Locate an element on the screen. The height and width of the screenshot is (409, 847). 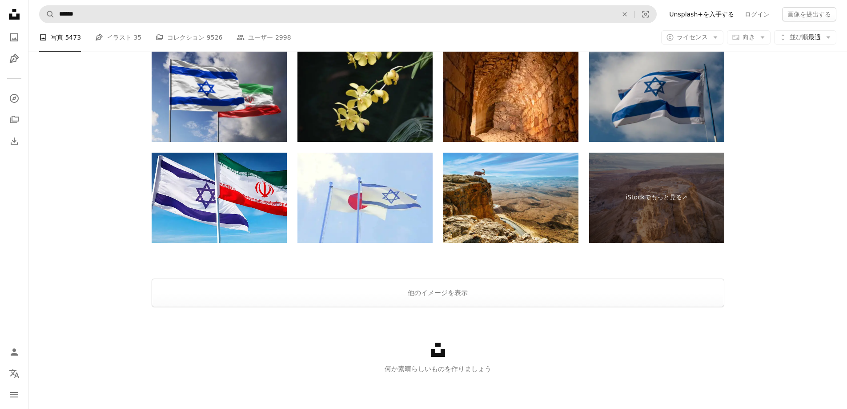
a: iStockでもっと見る↗ is located at coordinates (657, 197).